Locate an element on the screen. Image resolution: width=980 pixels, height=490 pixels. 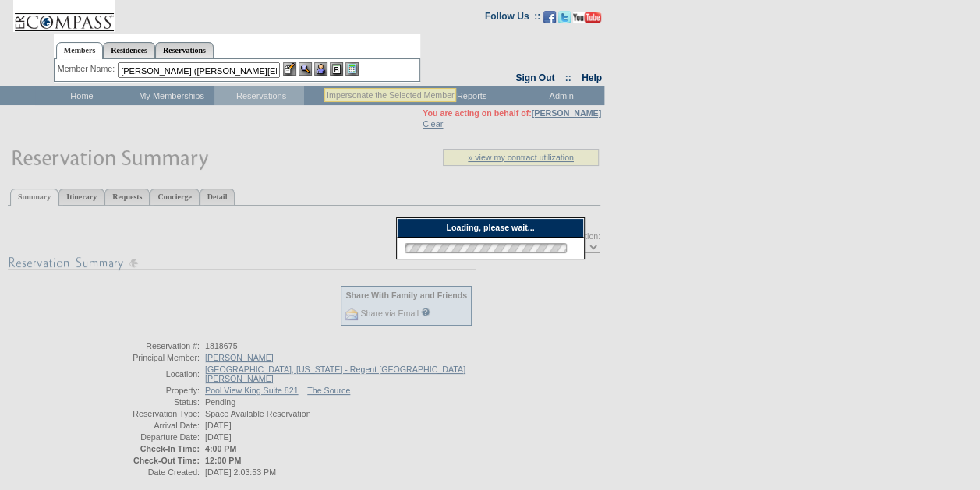
img: Follow us on Twitter is located at coordinates (564, 17).